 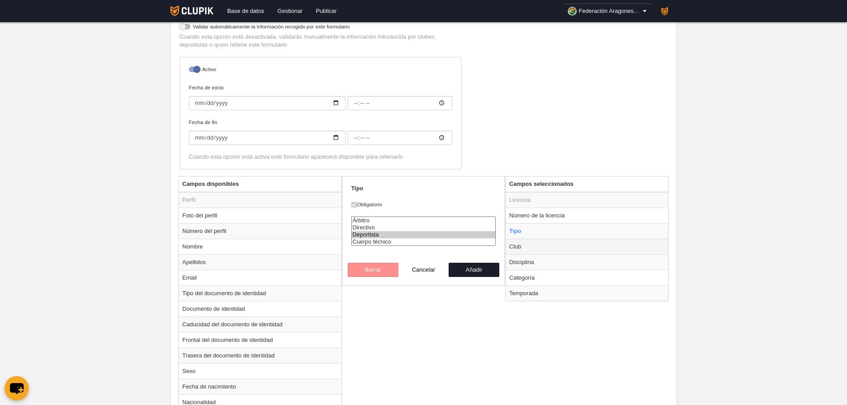 I want to click on label: Validar automáticamente la información recogida por este formulario, so click(x=321, y=28).